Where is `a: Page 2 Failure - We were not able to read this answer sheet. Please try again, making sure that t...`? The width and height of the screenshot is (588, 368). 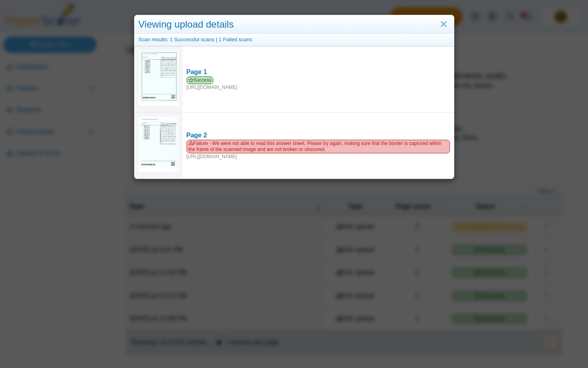
a: Page 2 Failure - We were not able to read this answer sheet. Please try again, making sure that t... is located at coordinates (318, 145).